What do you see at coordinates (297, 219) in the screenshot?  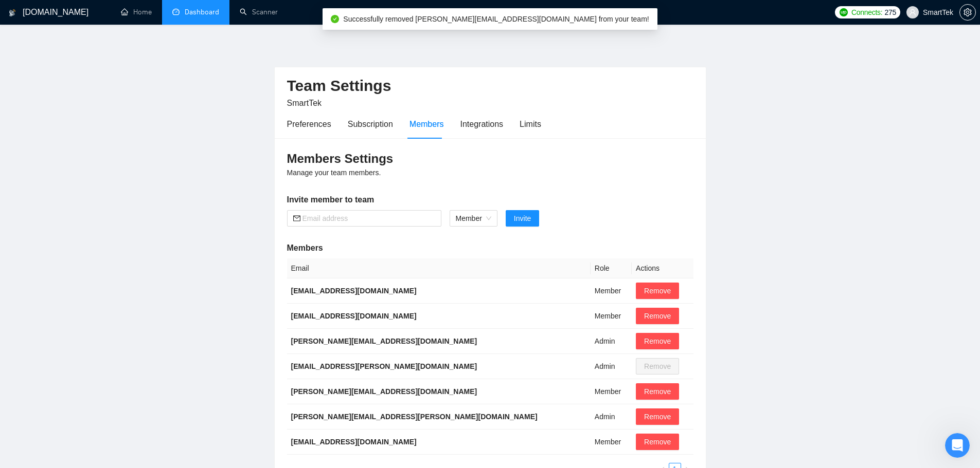 I see `span: mail` at bounding box center [297, 219].